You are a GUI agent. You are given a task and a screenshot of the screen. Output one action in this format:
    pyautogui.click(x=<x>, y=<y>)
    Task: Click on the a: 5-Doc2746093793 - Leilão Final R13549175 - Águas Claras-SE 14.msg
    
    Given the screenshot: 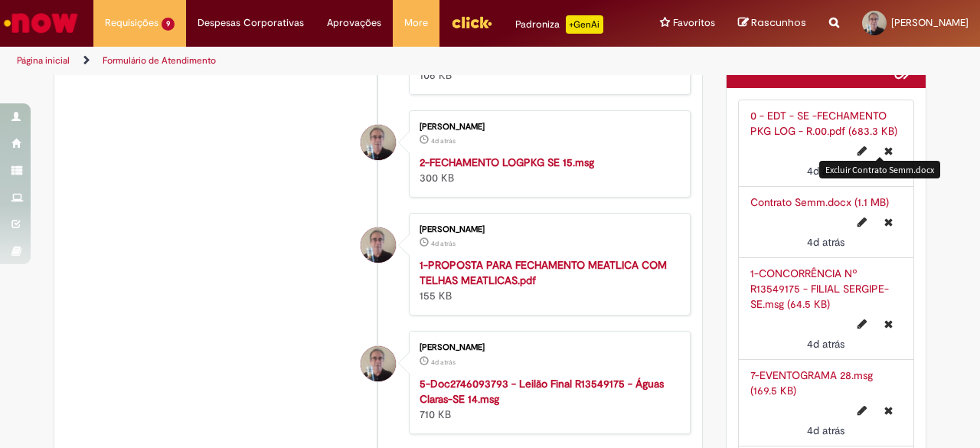 What is the action you would take?
    pyautogui.click(x=542, y=391)
    